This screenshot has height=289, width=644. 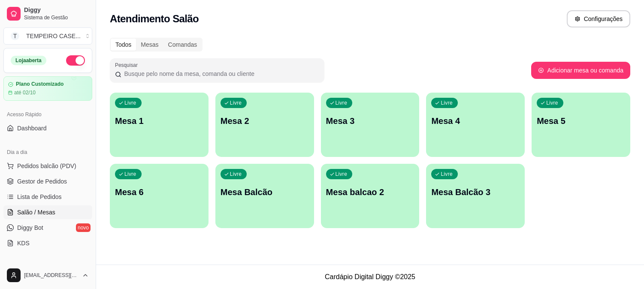 What do you see at coordinates (370, 196) in the screenshot?
I see `button: LivreMesa balcao 2` at bounding box center [370, 196].